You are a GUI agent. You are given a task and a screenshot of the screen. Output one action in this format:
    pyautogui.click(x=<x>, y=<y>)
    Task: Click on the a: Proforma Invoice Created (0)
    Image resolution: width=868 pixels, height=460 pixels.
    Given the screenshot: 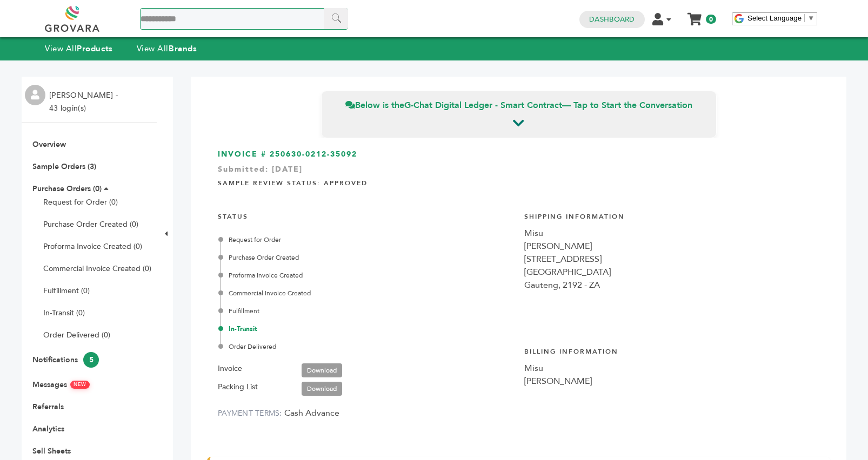 What is the action you would take?
    pyautogui.click(x=92, y=247)
    